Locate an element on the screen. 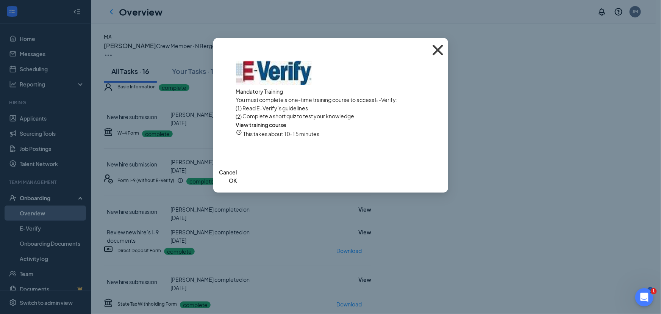  span: This takes about 10-15 minutes. is located at coordinates (282, 134).